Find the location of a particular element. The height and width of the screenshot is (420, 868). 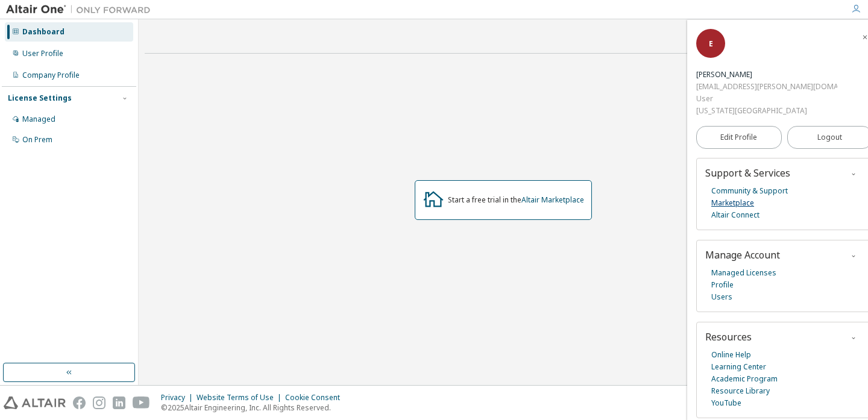

div: Erin Branca is located at coordinates (766, 74).